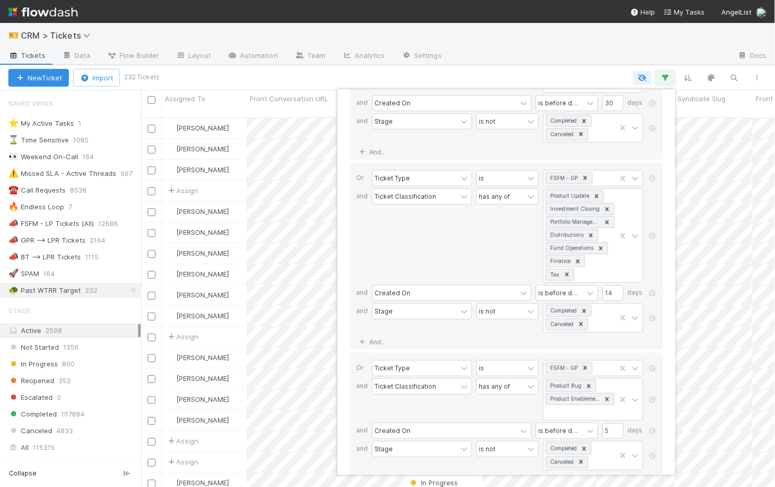 Image resolution: width=775 pixels, height=487 pixels. I want to click on div: Product Update, so click(569, 196).